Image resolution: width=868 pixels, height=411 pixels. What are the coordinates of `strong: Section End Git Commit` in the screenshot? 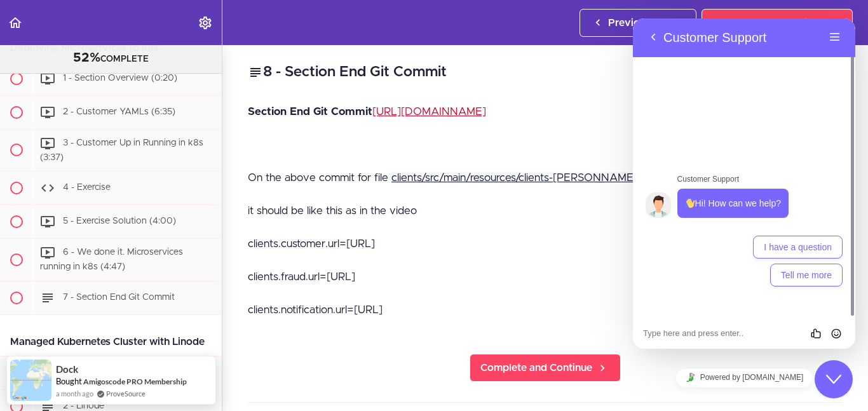 It's located at (310, 111).